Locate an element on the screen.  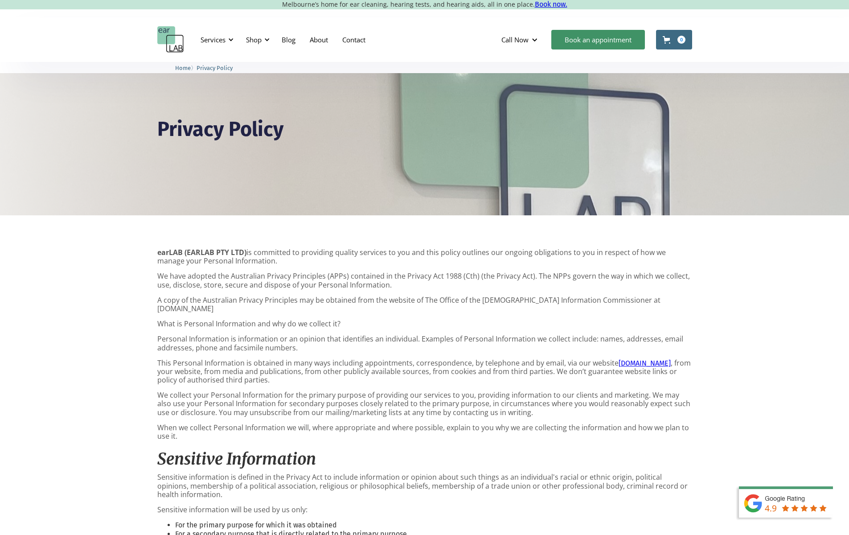
a: Blog is located at coordinates (288, 40).